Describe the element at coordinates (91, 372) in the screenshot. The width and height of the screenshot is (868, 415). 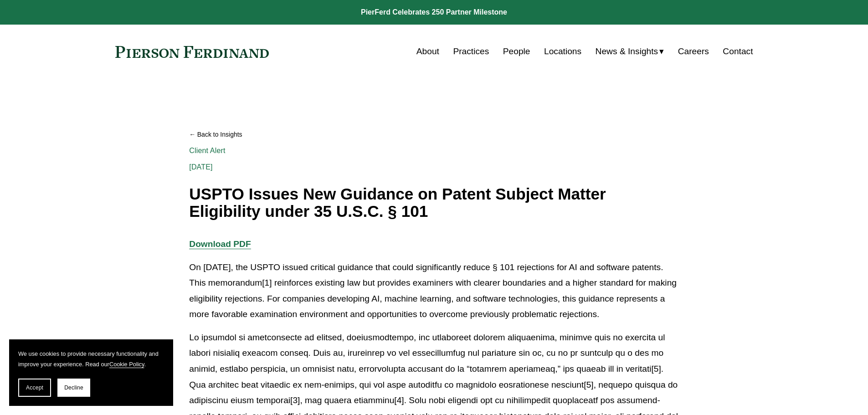
I see `section: Cookie banner` at that location.